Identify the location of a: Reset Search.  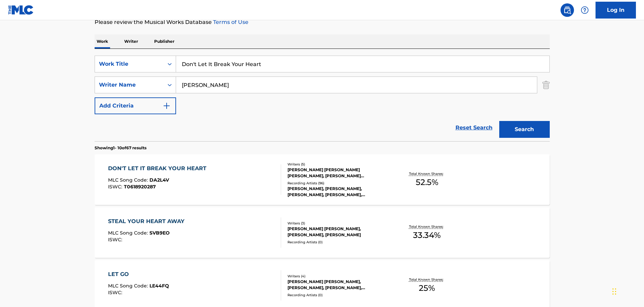
(474, 128).